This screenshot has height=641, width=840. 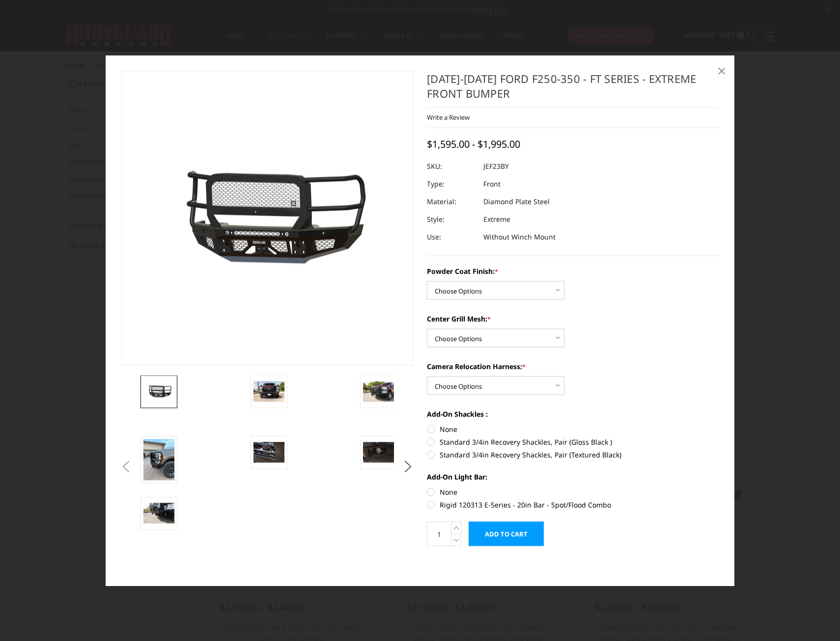 What do you see at coordinates (448, 117) in the screenshot?
I see `a: Write a Review` at bounding box center [448, 117].